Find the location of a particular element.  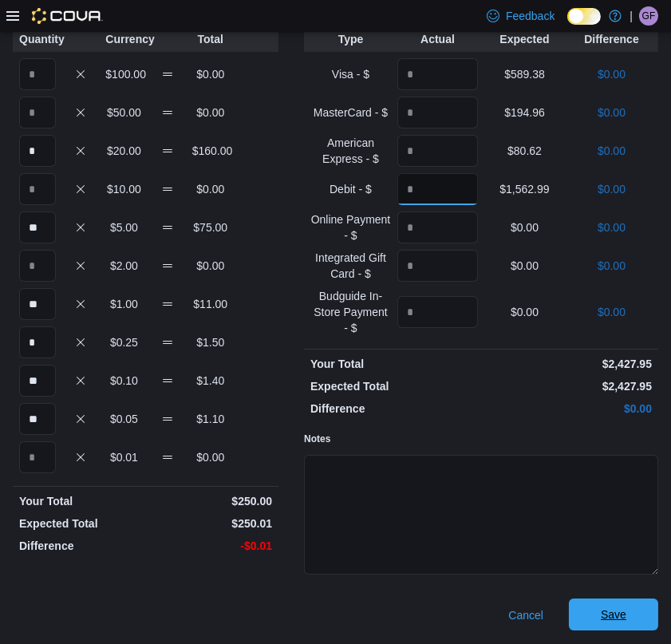

p: $2.00 is located at coordinates (124, 266).